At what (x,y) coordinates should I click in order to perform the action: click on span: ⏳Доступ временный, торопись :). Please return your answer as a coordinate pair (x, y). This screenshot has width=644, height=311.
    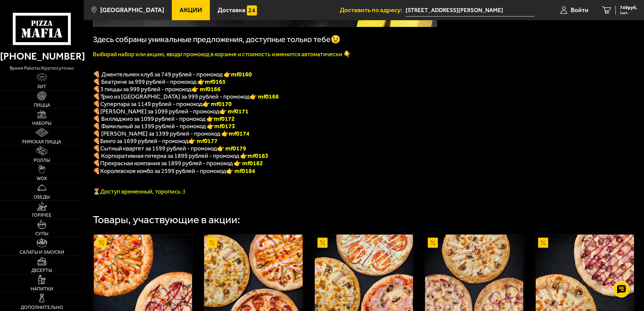
    Looking at the image, I should click on (139, 191).